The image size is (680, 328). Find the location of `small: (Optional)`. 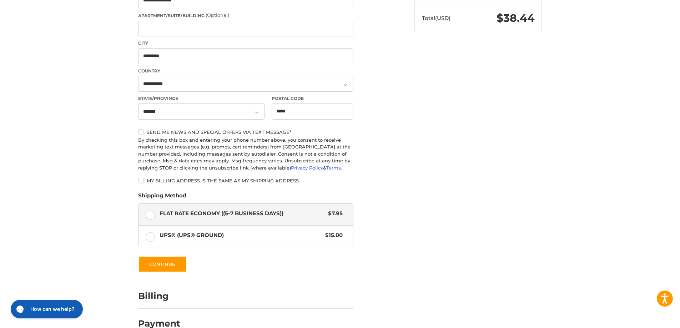

small: (Optional) is located at coordinates (217, 15).